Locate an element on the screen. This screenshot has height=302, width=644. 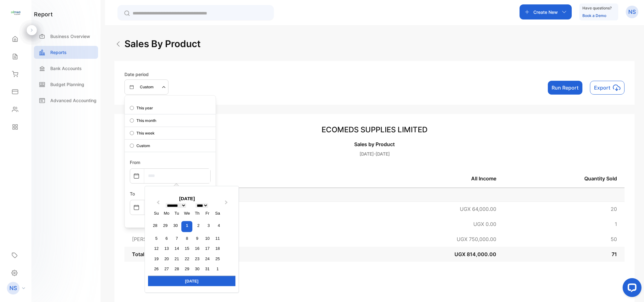
a: Business Overview is located at coordinates (66, 36).